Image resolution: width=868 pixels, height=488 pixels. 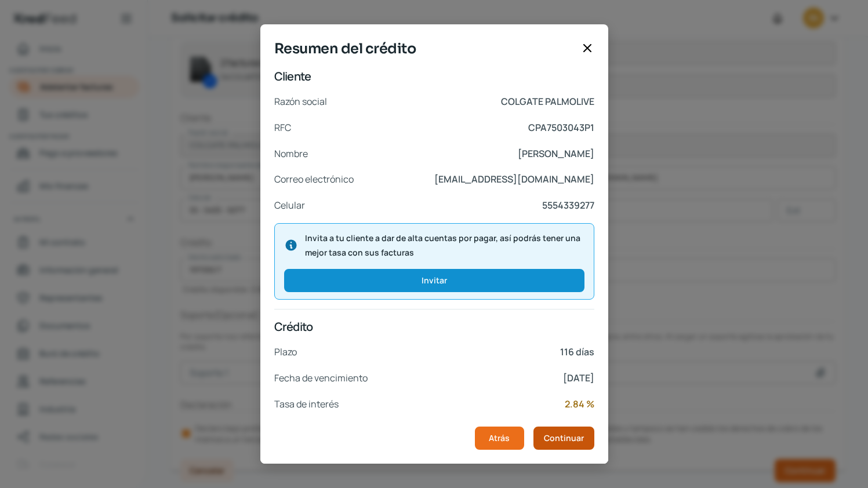 I want to click on p: Razón social, so click(x=301, y=102).